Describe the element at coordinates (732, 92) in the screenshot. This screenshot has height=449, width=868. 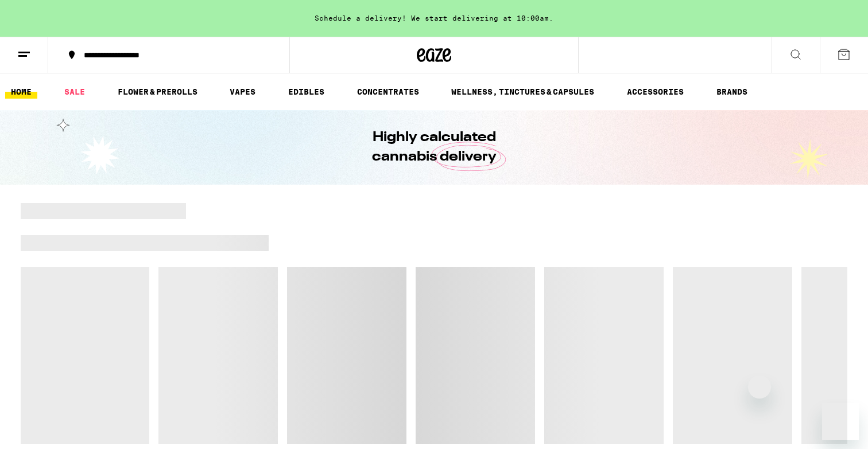
I see `a: BRANDS` at that location.